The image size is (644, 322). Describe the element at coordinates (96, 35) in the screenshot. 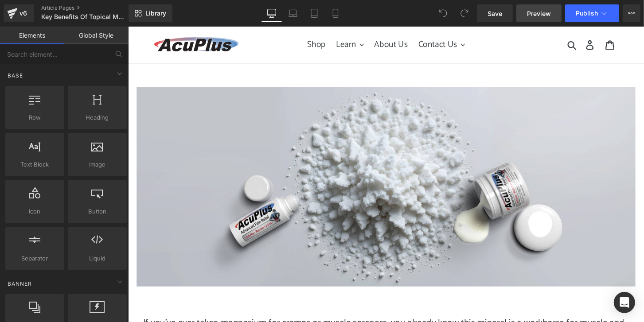

I see `a: Global Style` at that location.